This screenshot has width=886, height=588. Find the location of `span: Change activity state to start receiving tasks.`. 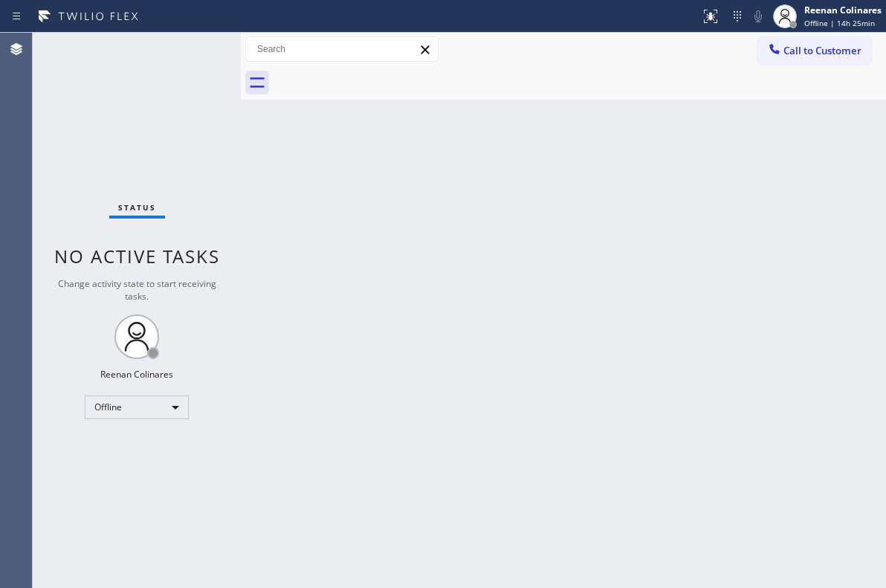

span: Change activity state to start receiving tasks. is located at coordinates (137, 290).